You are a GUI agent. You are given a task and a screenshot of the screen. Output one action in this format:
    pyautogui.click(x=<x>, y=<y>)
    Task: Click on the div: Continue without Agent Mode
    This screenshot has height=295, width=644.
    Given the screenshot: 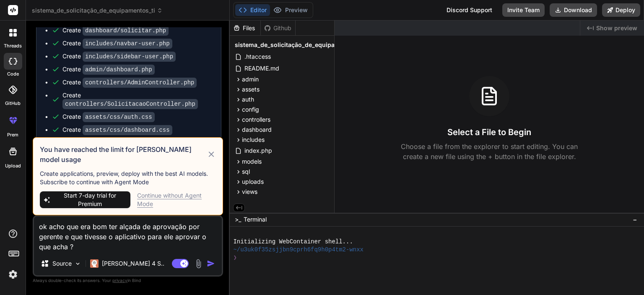 What is the action you would take?
    pyautogui.click(x=176, y=200)
    